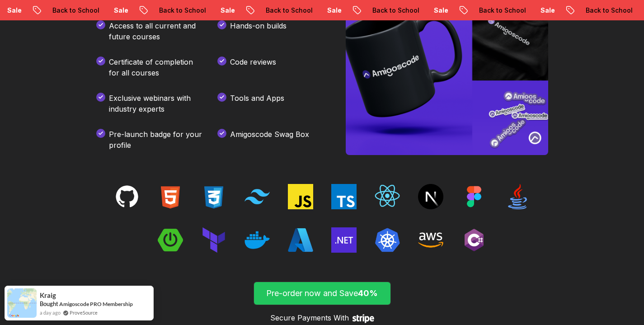 The height and width of the screenshot is (325, 644). What do you see at coordinates (269, 140) in the screenshot?
I see `p: Amigoscode Swag Box` at bounding box center [269, 140].